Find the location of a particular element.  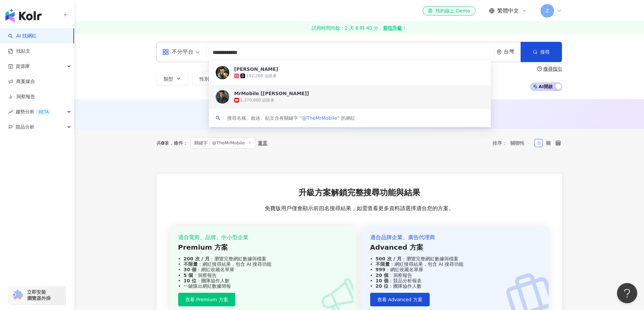

button: 類型 is located at coordinates (172, 78).